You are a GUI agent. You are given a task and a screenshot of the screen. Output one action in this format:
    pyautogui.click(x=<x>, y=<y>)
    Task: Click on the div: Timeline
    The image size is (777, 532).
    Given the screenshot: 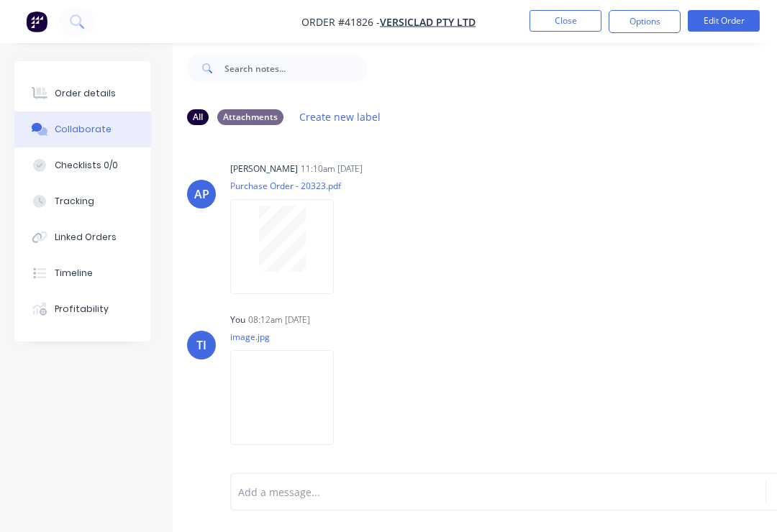 What is the action you would take?
    pyautogui.click(x=74, y=273)
    